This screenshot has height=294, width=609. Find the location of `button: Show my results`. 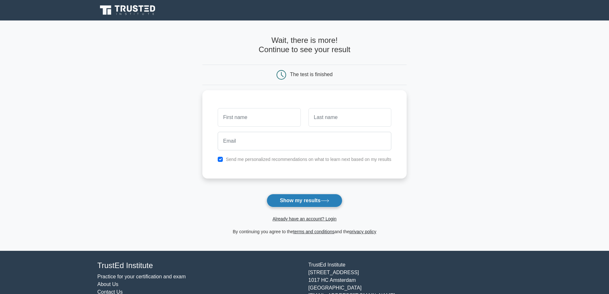

button: Show my results is located at coordinates (304, 200).